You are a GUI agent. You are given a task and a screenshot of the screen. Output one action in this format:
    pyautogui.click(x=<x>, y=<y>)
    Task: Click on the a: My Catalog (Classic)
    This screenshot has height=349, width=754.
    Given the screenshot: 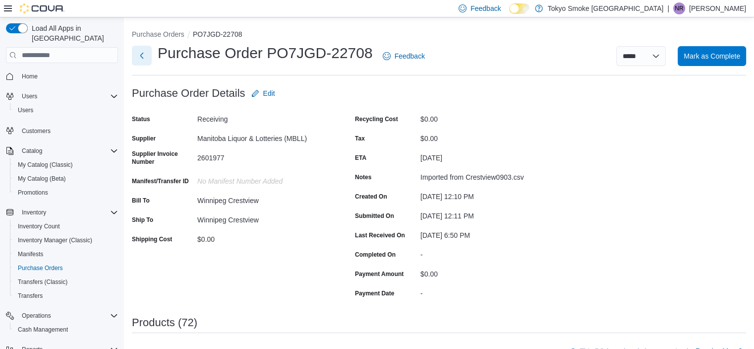 What is the action you would take?
    pyautogui.click(x=45, y=165)
    